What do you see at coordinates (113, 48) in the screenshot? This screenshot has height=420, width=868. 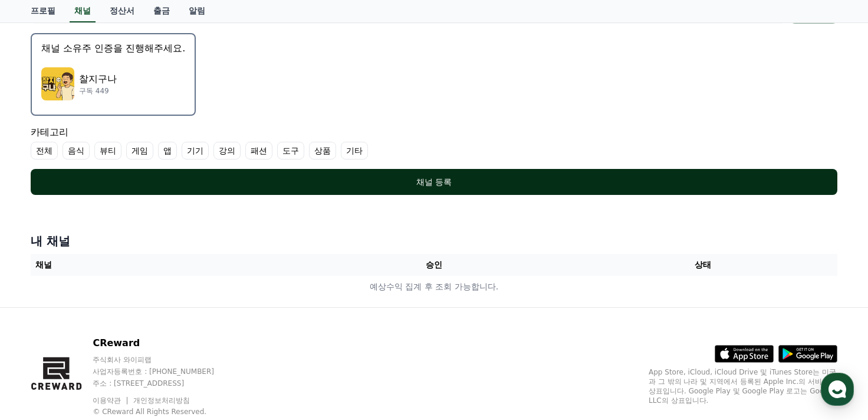 I see `p: 채널 소유주 인증을 진행해주세요.` at bounding box center [113, 48].